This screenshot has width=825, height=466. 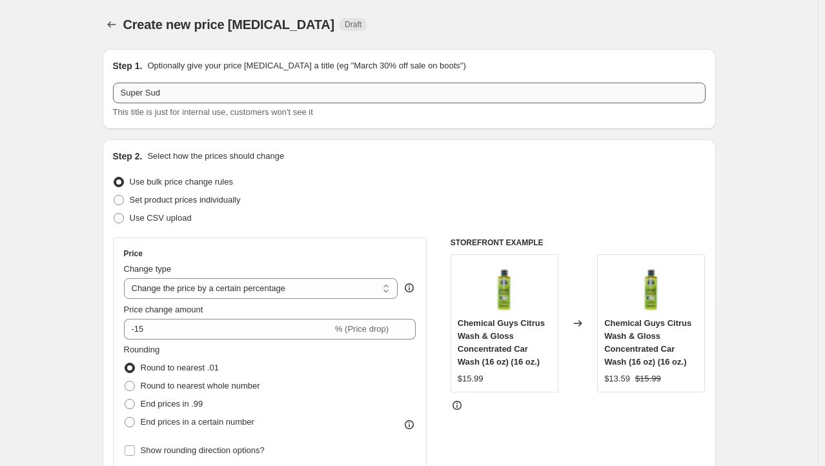 I want to click on span: Change type, so click(x=148, y=269).